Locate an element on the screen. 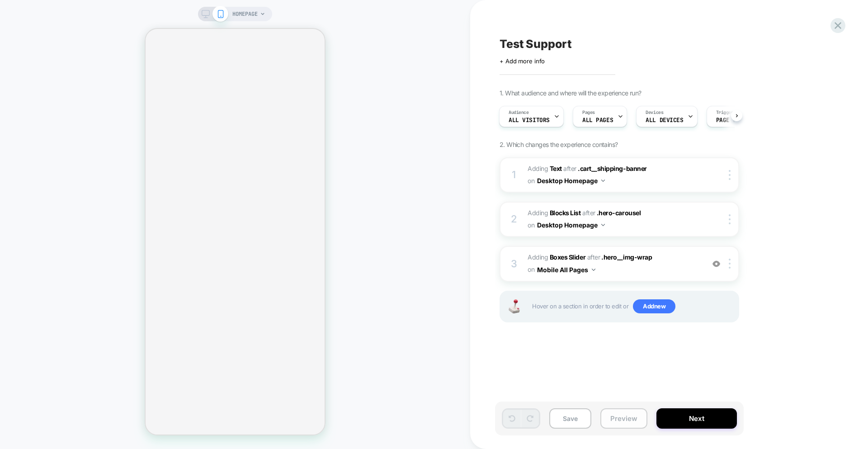 Image resolution: width=868 pixels, height=449 pixels. button: Preview is located at coordinates (624, 418).